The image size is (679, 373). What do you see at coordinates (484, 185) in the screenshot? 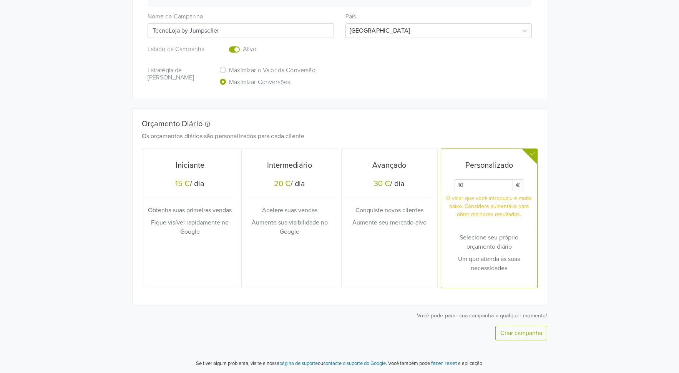
I see `input: Daily Custom Budget` at bounding box center [484, 185].